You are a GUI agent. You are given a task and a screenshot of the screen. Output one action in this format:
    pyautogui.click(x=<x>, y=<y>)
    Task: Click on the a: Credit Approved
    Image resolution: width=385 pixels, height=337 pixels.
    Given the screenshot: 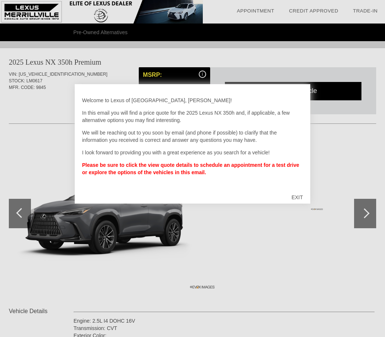 What is the action you would take?
    pyautogui.click(x=313, y=11)
    